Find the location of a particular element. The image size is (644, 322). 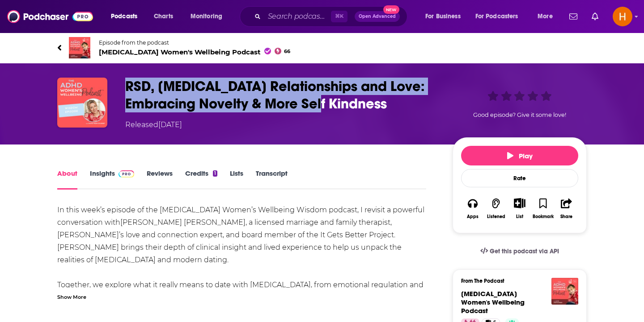

button: Play is located at coordinates (519, 156).